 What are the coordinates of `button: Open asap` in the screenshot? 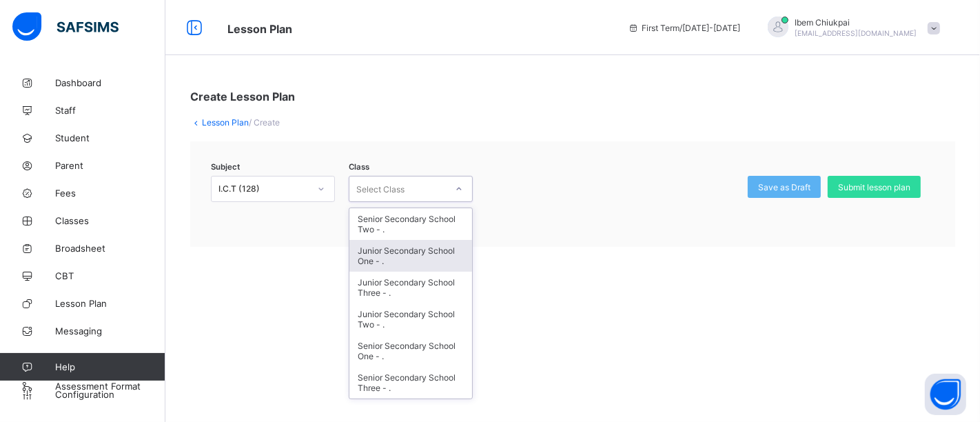 It's located at (945, 394).